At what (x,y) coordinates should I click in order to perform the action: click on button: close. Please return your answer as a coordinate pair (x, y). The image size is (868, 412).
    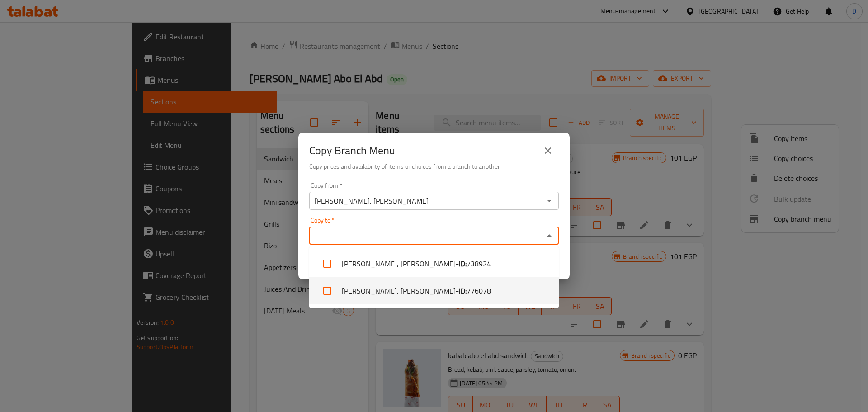
    Looking at the image, I should click on (548, 150).